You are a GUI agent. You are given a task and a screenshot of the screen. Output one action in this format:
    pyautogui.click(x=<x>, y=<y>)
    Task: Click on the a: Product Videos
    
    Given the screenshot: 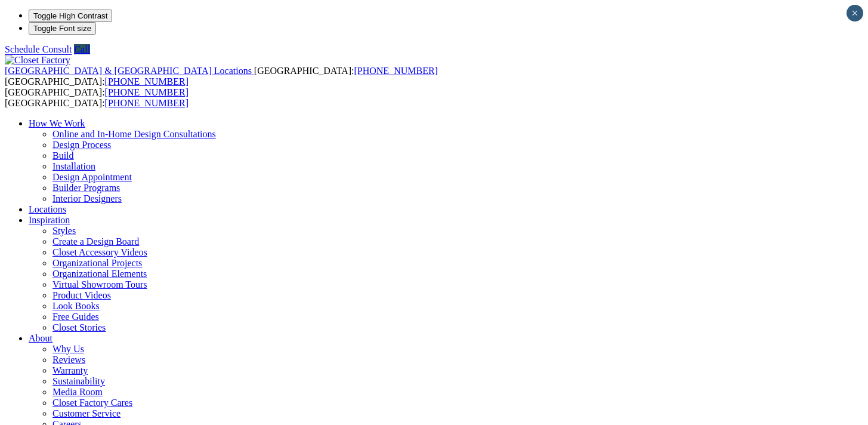 What is the action you would take?
    pyautogui.click(x=81, y=295)
    